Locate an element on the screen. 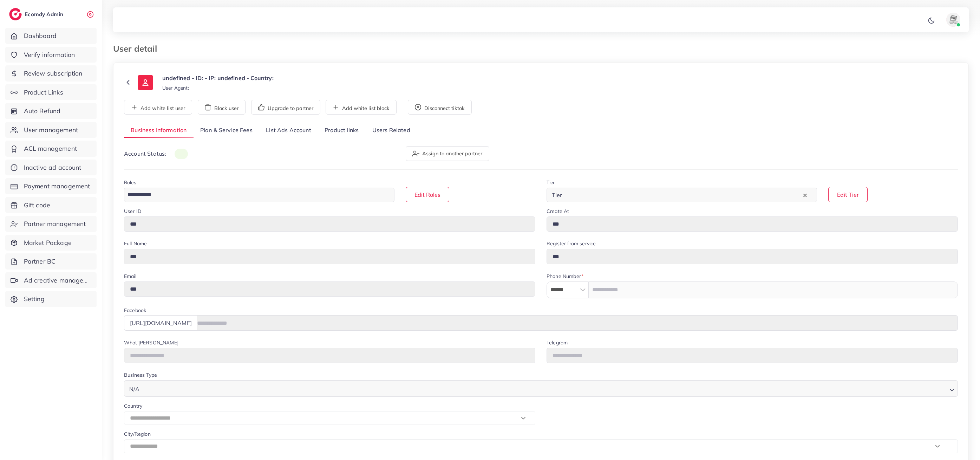  a: Partner management is located at coordinates (51, 224).